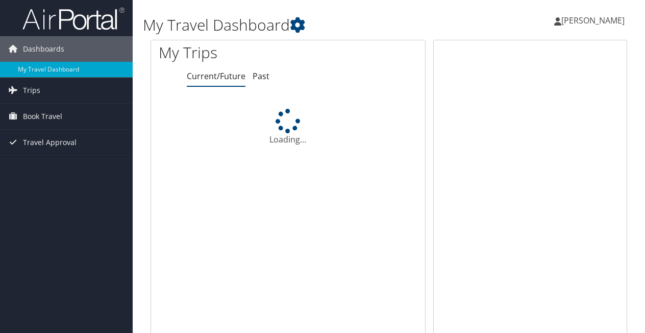 This screenshot has height=333, width=645. What do you see at coordinates (50, 142) in the screenshot?
I see `span: Travel Approval` at bounding box center [50, 142].